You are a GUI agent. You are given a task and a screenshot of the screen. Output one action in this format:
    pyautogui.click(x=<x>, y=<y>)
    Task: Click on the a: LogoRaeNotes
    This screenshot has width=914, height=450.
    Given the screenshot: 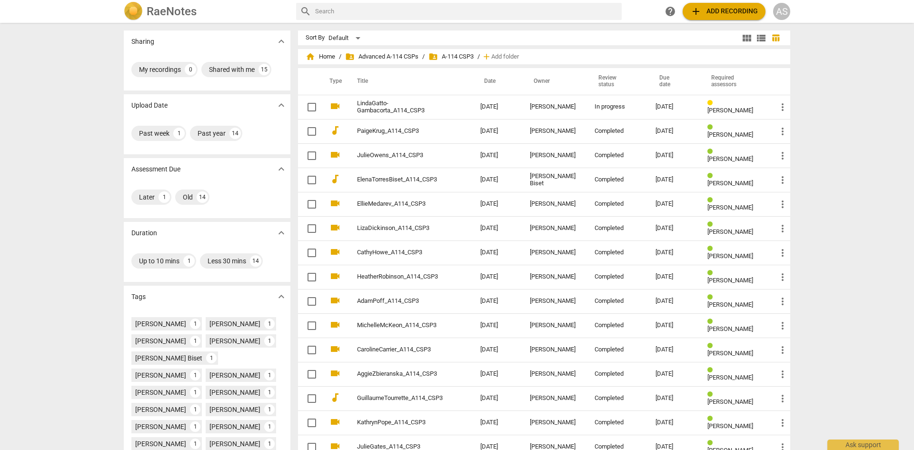 What is the action you would take?
    pyautogui.click(x=206, y=11)
    